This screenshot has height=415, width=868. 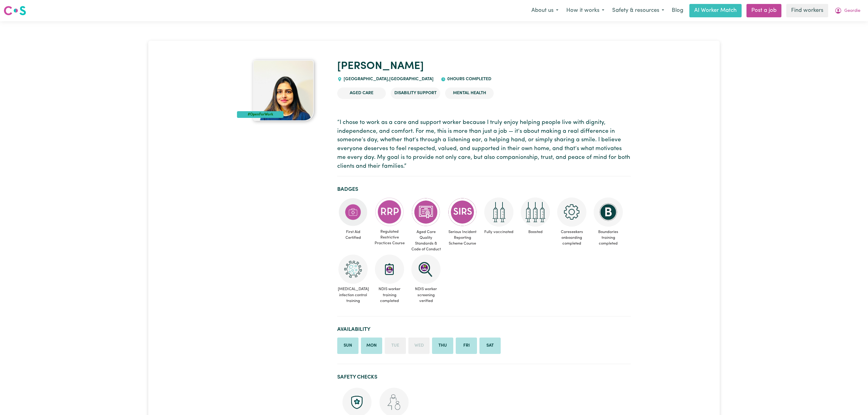 What do you see at coordinates (371, 345) in the screenshot?
I see `li: Available on Monday` at bounding box center [371, 345].